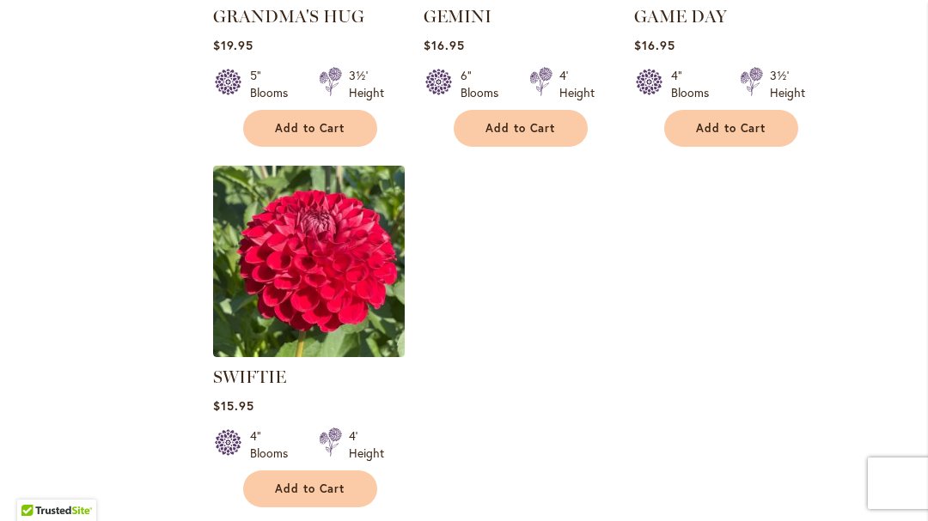  Describe the element at coordinates (234, 405) in the screenshot. I see `span: $15.95` at that location.